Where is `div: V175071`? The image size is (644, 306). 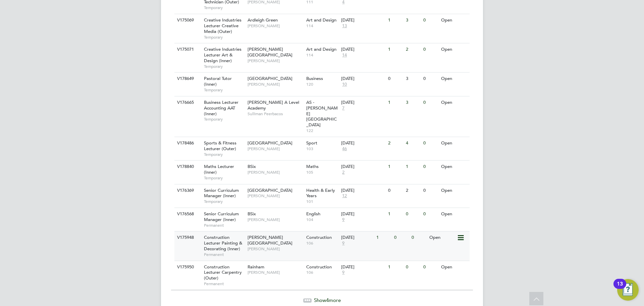 div: V175071 is located at coordinates (187, 49).